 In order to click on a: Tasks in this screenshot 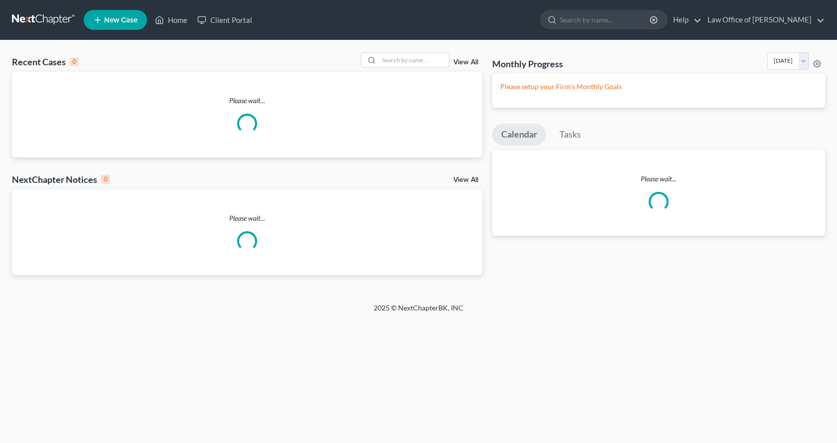, I will do `click(570, 134)`.